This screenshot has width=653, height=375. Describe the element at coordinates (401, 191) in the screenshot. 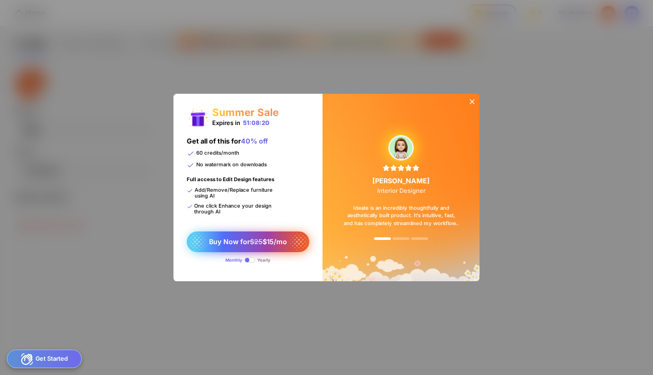

I see `span: Interior Designer` at that location.